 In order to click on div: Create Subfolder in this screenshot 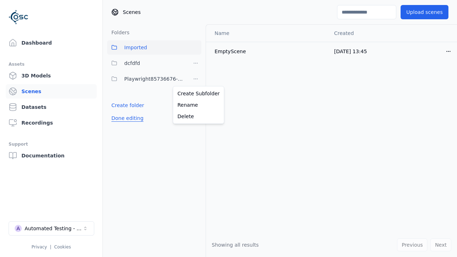, I will do `click(199, 94)`.